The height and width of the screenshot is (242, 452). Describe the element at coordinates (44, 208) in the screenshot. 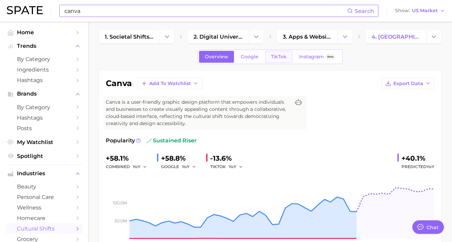

I see `span: wellness` at that location.